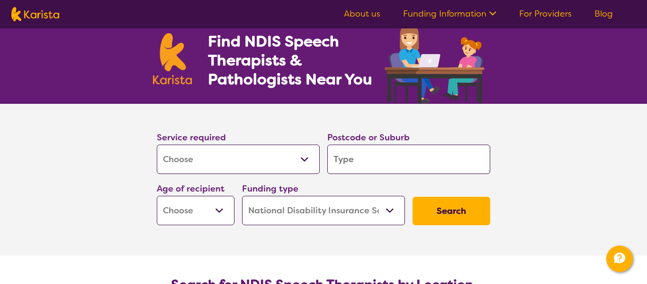 This screenshot has width=647, height=284. I want to click on a: Funding Information, so click(450, 14).